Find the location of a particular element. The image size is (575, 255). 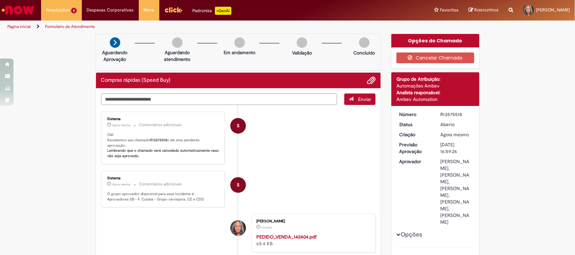

div: Automações Ambev is located at coordinates (435, 86).